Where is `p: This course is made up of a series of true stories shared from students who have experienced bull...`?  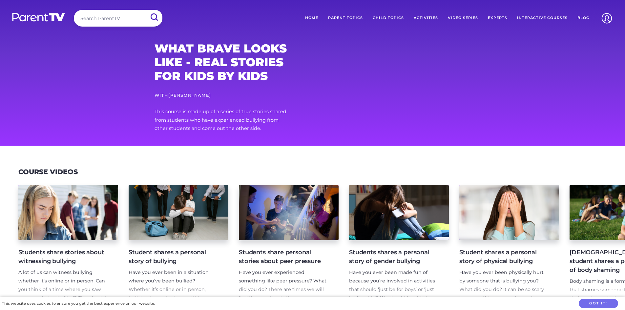
p: This course is made up of a series of true stories shared from students who have experienced bull... is located at coordinates (223, 120).